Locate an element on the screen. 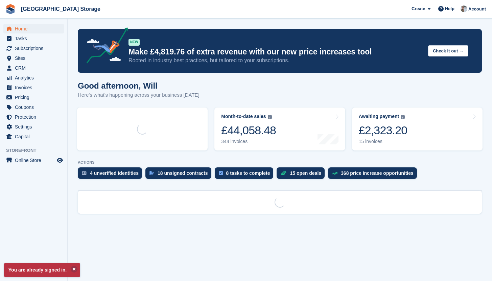 The image size is (492, 281). span: Sites is located at coordinates (35, 58).